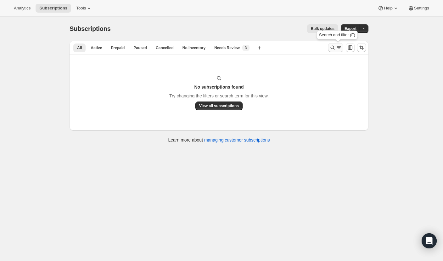 Image resolution: width=443 pixels, height=261 pixels. Describe the element at coordinates (219, 106) in the screenshot. I see `button: View all subscriptions` at that location.